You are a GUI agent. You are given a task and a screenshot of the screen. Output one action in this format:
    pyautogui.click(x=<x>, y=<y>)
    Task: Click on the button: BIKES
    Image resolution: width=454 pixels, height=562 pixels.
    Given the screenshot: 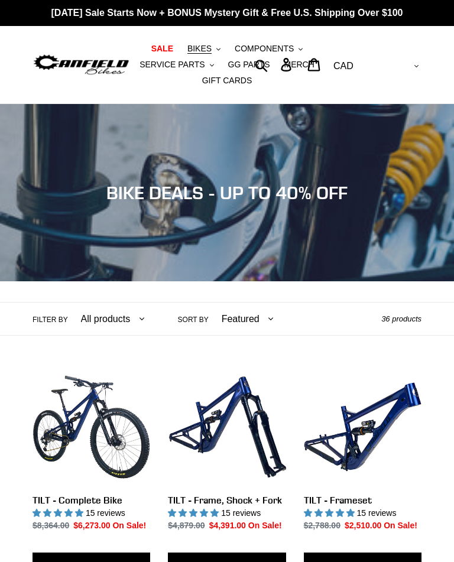 What is the action you would take?
    pyautogui.click(x=204, y=48)
    